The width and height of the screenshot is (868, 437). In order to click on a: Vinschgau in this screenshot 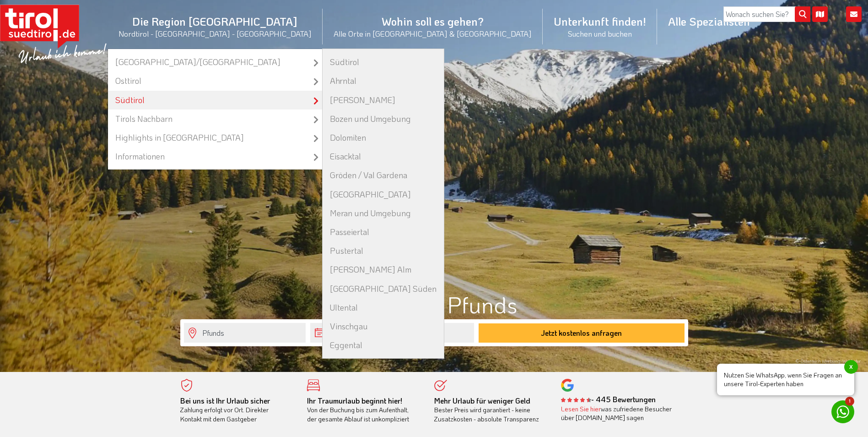, I will do `click(383, 326)`.